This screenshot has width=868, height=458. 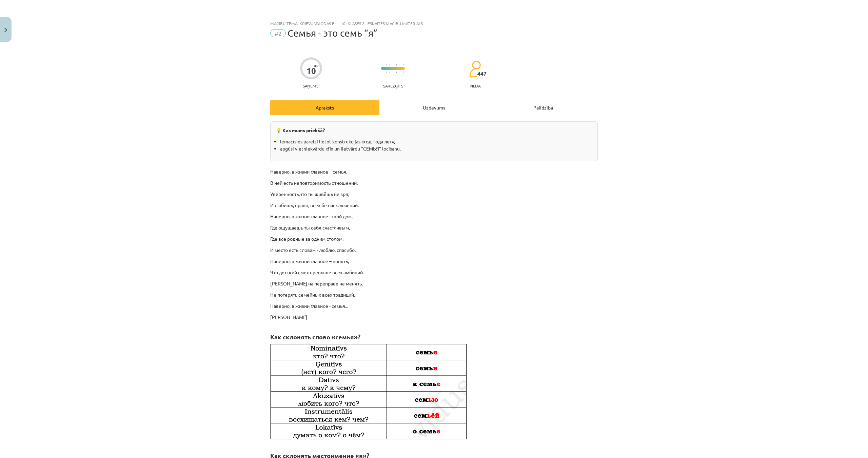 I want to click on p: Sarežģīts, so click(x=393, y=86).